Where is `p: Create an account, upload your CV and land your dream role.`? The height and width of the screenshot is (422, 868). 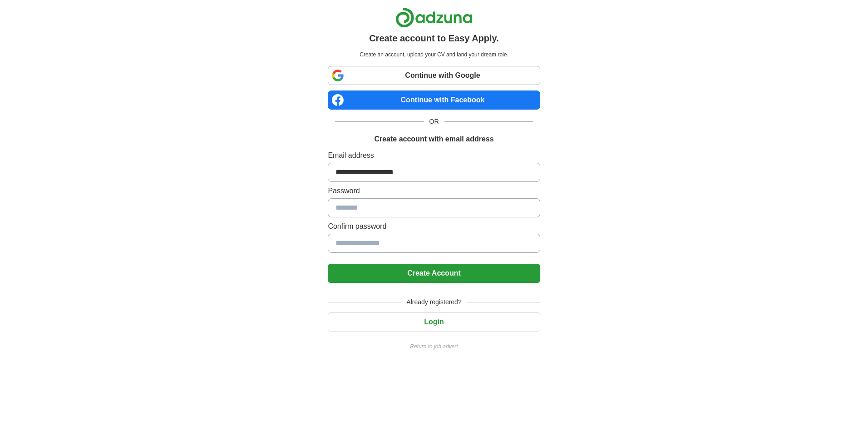 p: Create an account, upload your CV and land your dream role. is located at coordinates (433, 55).